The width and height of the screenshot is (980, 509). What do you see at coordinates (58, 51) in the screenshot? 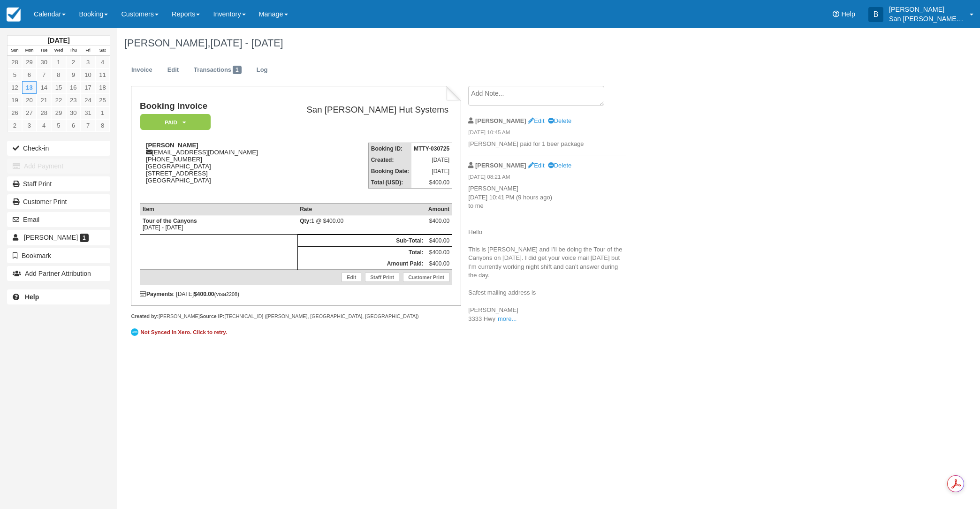
I see `th: Wed` at bounding box center [58, 51].